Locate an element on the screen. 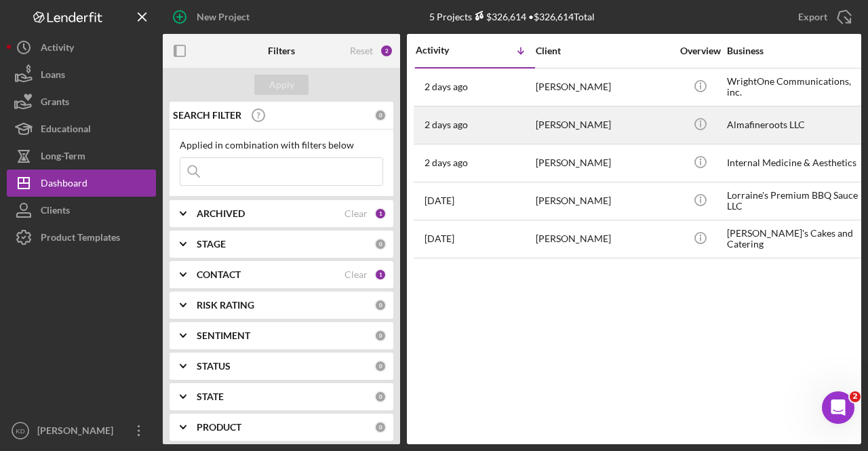  button: Educational is located at coordinates (81, 128).